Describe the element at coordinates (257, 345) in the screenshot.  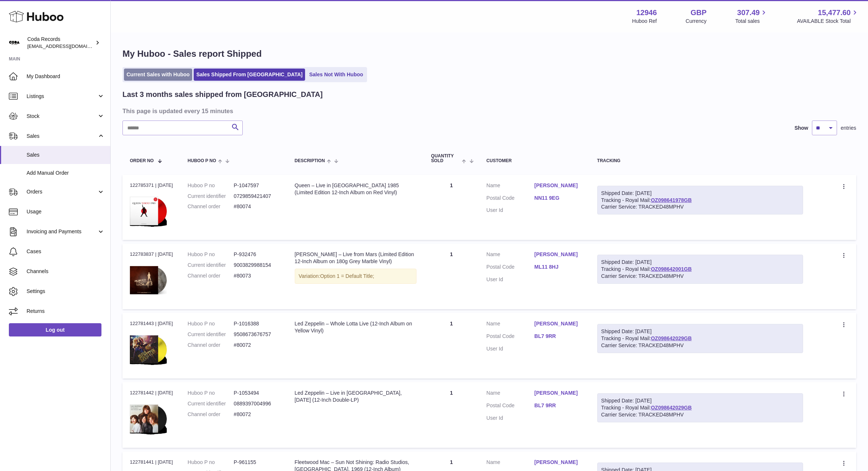
I see `dd: #80072` at that location.